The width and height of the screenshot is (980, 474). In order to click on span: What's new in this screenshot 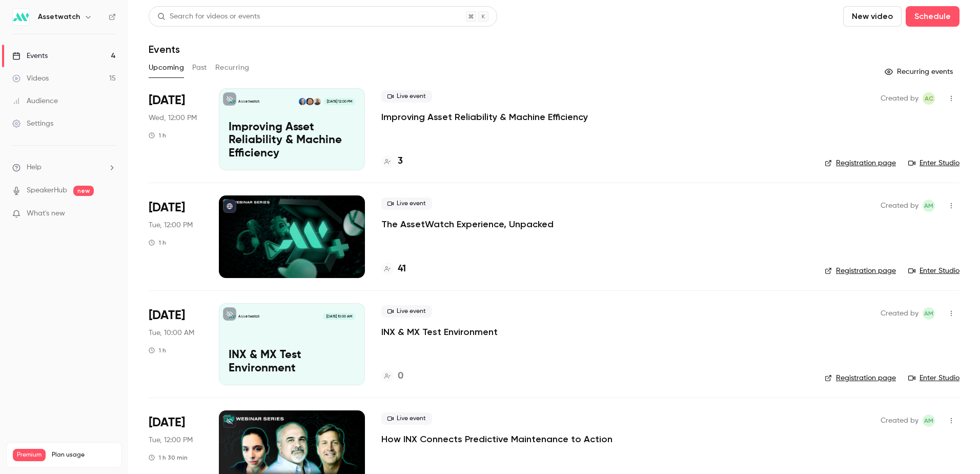, I will do `click(46, 214)`.